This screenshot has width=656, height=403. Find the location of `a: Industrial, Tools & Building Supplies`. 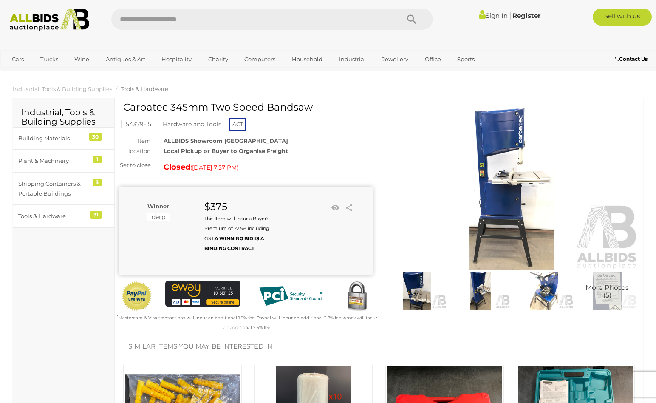

a: Industrial, Tools & Building Supplies is located at coordinates (62, 89).